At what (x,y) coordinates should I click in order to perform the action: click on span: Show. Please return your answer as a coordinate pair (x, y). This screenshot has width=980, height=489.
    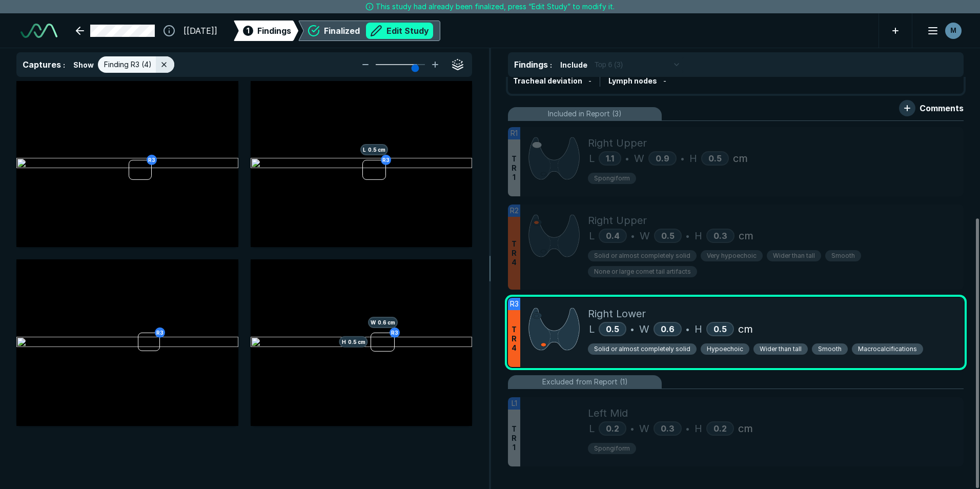
    Looking at the image, I should click on (84, 64).